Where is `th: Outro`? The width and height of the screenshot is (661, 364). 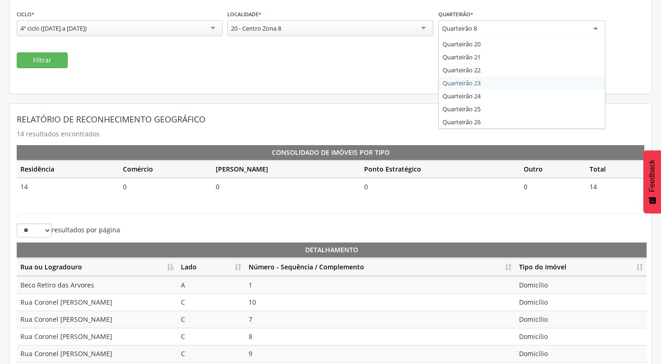
th: Outro is located at coordinates (552, 169).